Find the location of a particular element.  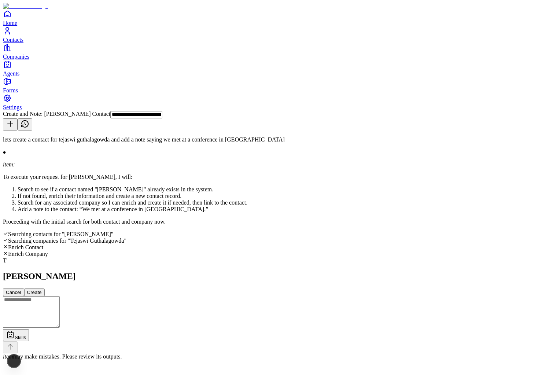

button: Skills is located at coordinates (16, 335).